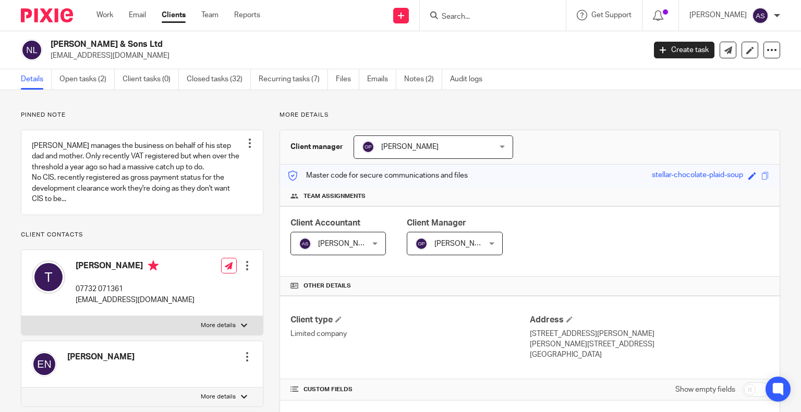 This screenshot has height=412, width=801. Describe the element at coordinates (135, 289) in the screenshot. I see `p: 07732 071361` at that location.